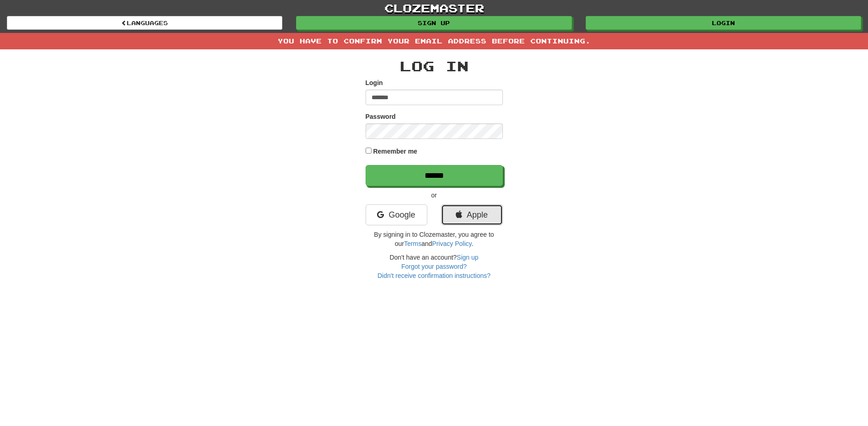  What do you see at coordinates (472, 215) in the screenshot?
I see `a: Apple` at bounding box center [472, 215].